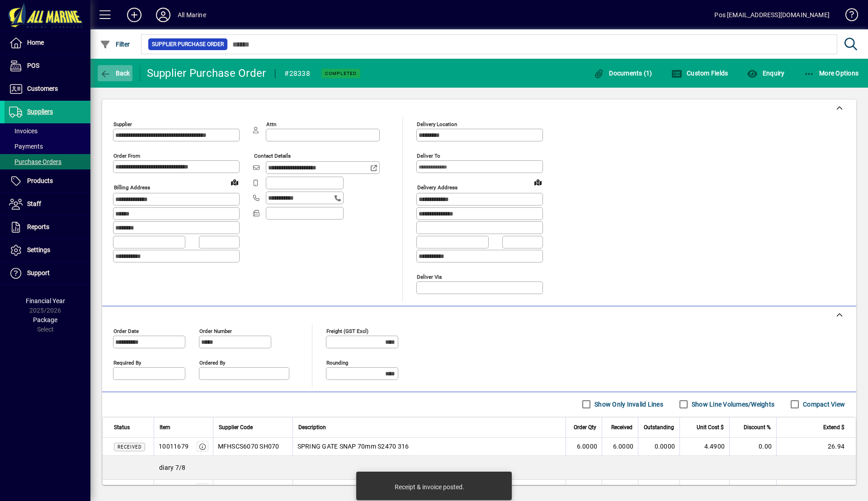 This screenshot has width=868, height=501. Describe the element at coordinates (115, 44) in the screenshot. I see `span: Filter` at that location.